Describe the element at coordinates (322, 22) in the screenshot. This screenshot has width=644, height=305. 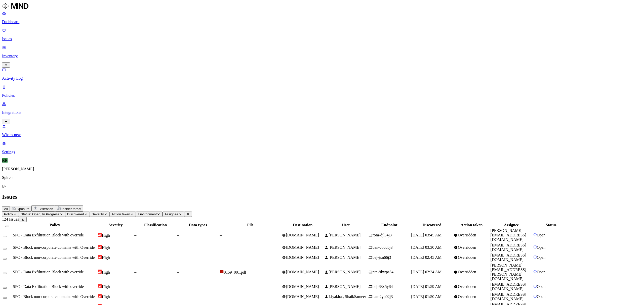
I see `p: Dashboard` at that location.